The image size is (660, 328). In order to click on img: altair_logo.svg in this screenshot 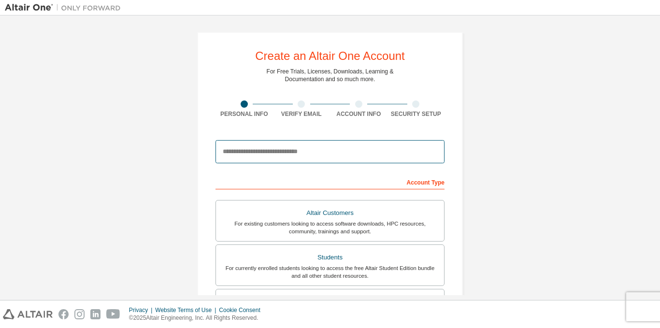, I will do `click(28, 314)`.